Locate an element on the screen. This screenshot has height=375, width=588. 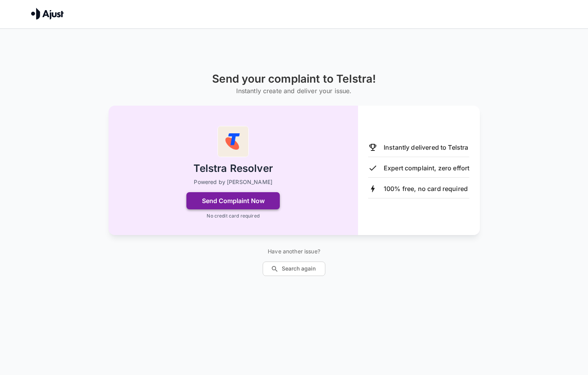
p: Instantly delivered to Telstra is located at coordinates (426, 147).